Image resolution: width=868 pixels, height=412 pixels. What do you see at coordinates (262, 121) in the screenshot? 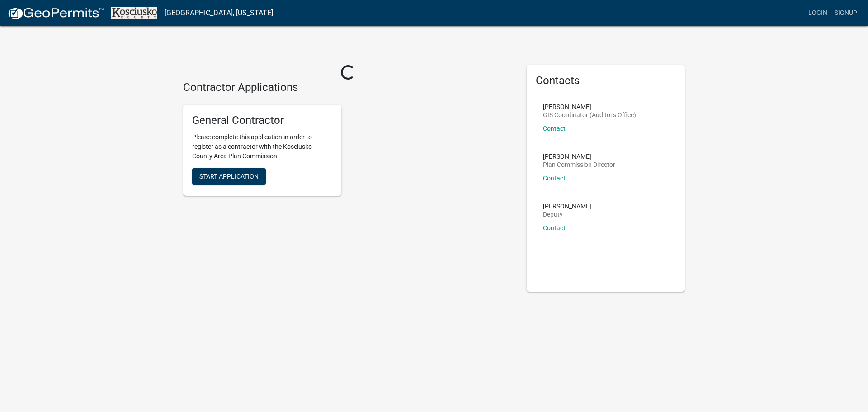
I see `h5: General Contractor` at bounding box center [262, 121].